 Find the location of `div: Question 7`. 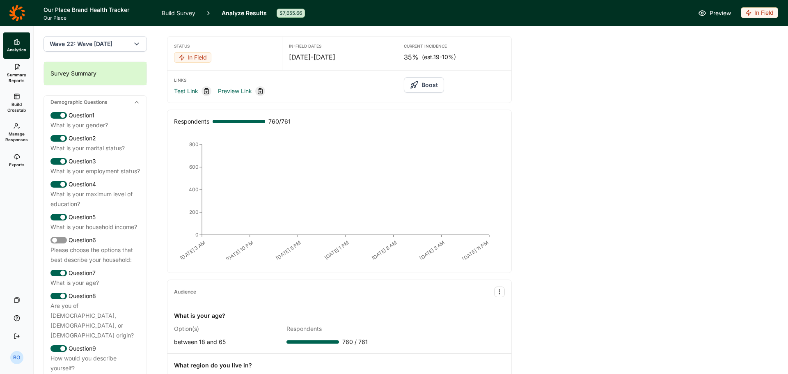

div: Question 7 is located at coordinates (95, 273).